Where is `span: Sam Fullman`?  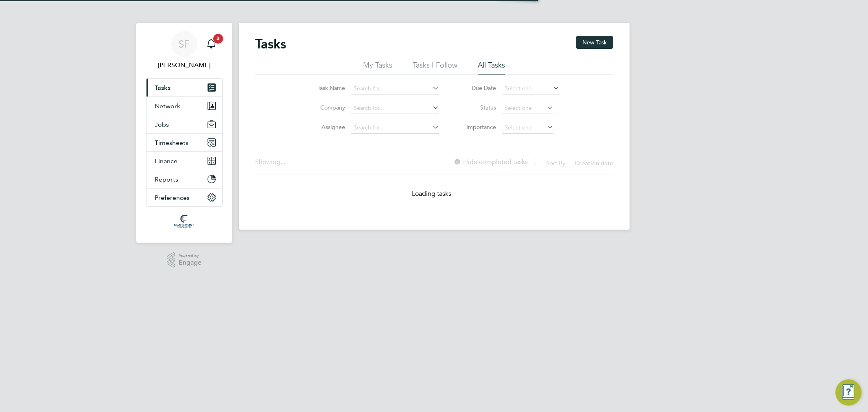
span: Sam Fullman is located at coordinates (184, 65).